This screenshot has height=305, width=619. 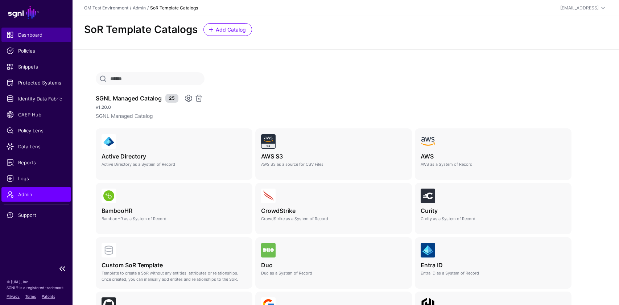 What do you see at coordinates (36, 99) in the screenshot?
I see `span: Identity Data Fabric` at bounding box center [36, 99].